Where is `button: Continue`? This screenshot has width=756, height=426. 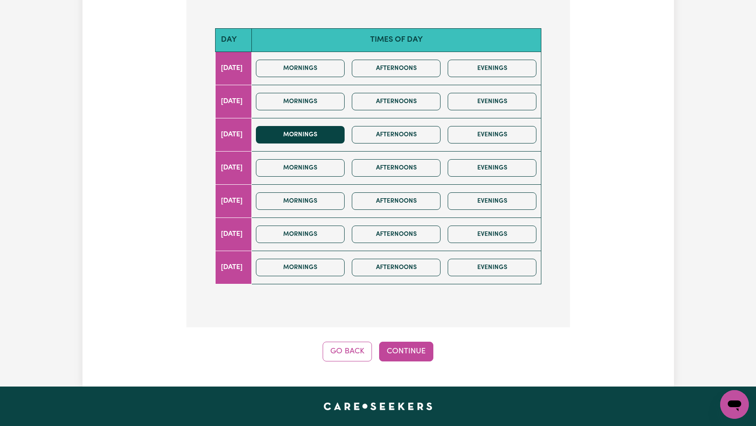 button: Continue is located at coordinates (406, 351).